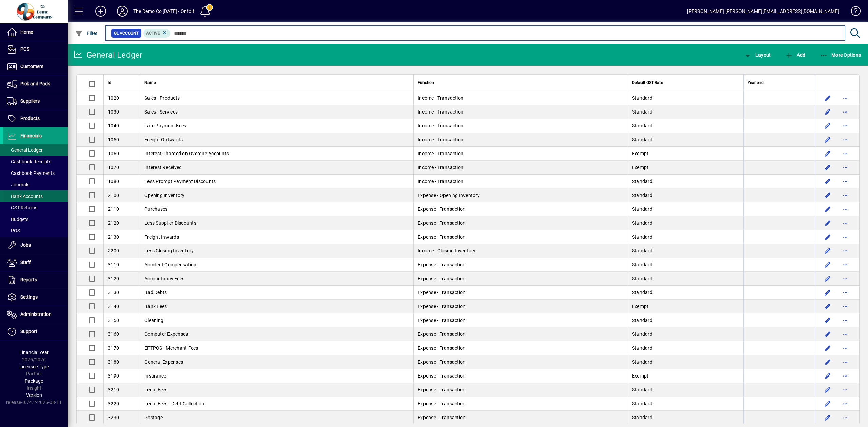  Describe the element at coordinates (640, 167) in the screenshot. I see `span: Exempt` at that location.